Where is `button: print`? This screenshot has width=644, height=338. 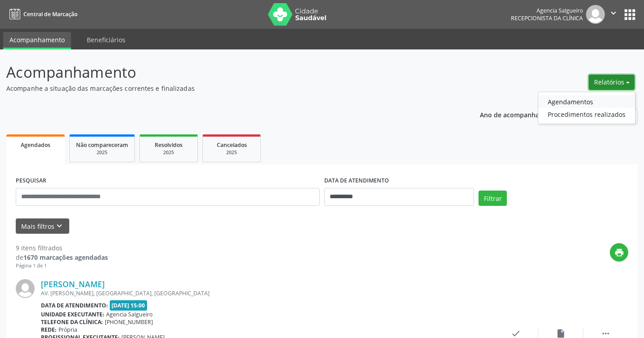 button: print is located at coordinates (619, 252).